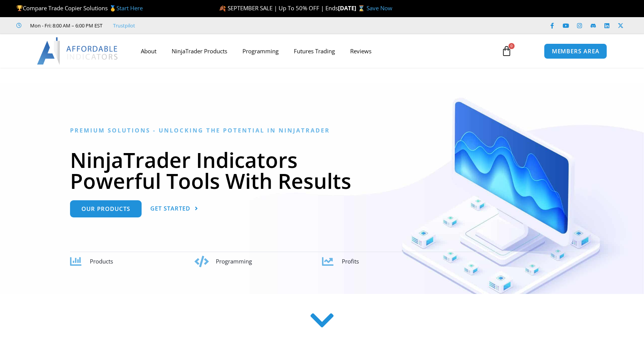  Describe the element at coordinates (106, 209) in the screenshot. I see `span: Our Products` at that location.